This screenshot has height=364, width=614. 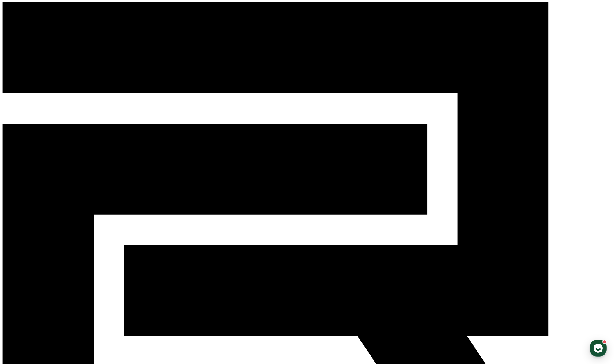 I want to click on a: 홈, so click(x=21, y=201).